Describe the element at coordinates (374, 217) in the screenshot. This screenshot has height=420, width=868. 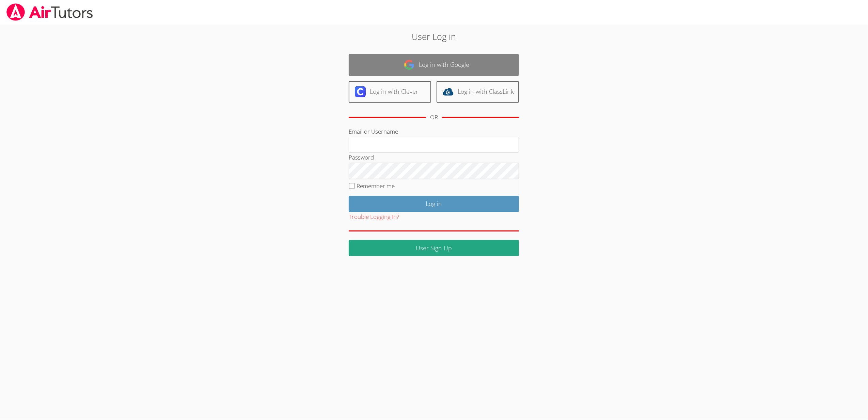
I see `button: Trouble Logging In?` at that location.